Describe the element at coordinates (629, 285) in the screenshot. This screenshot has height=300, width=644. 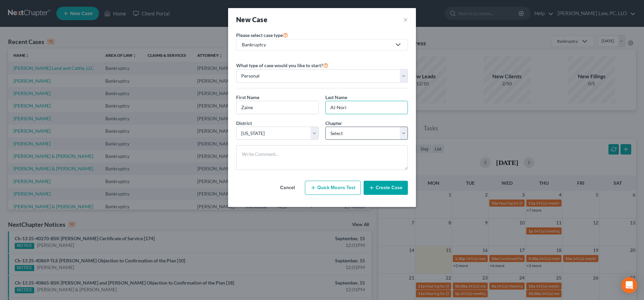
I see `div: Open Intercom Messenger` at that location.